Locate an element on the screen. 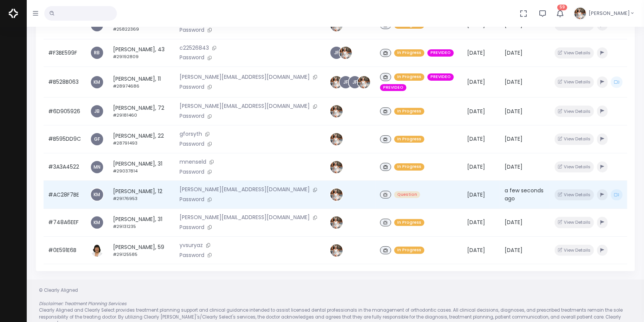 The height and width of the screenshot is (322, 644). a: MN is located at coordinates (97, 167).